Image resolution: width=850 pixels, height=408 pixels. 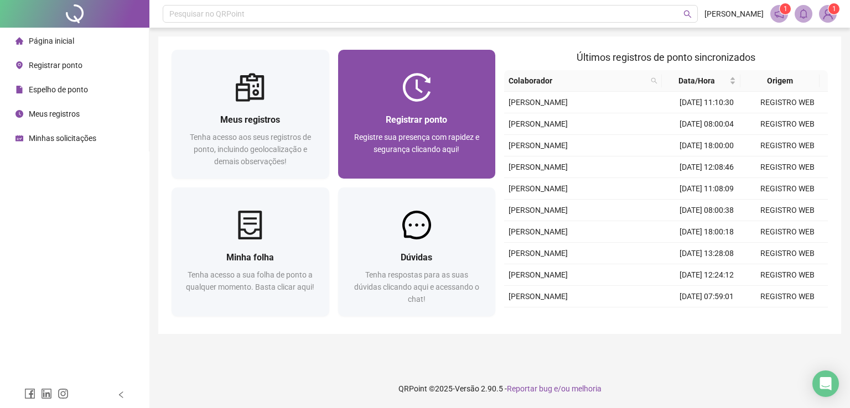 I want to click on span: bell, so click(x=804, y=14).